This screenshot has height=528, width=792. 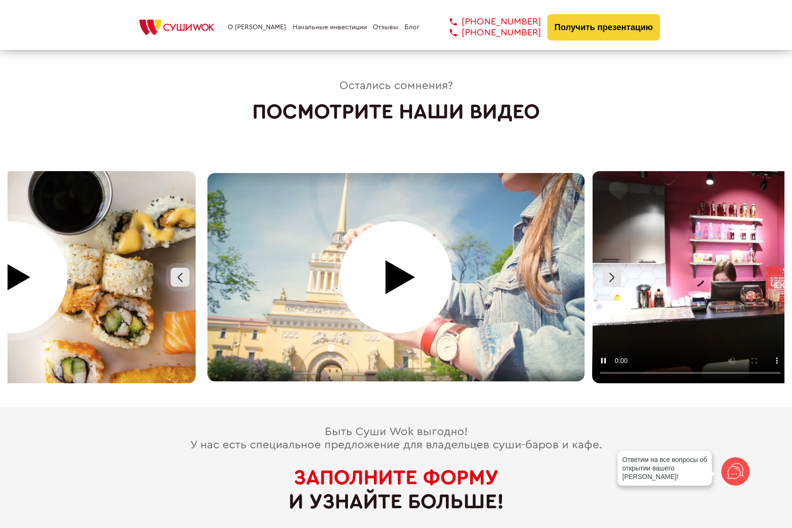 I want to click on a: Отзывы, so click(x=386, y=27).